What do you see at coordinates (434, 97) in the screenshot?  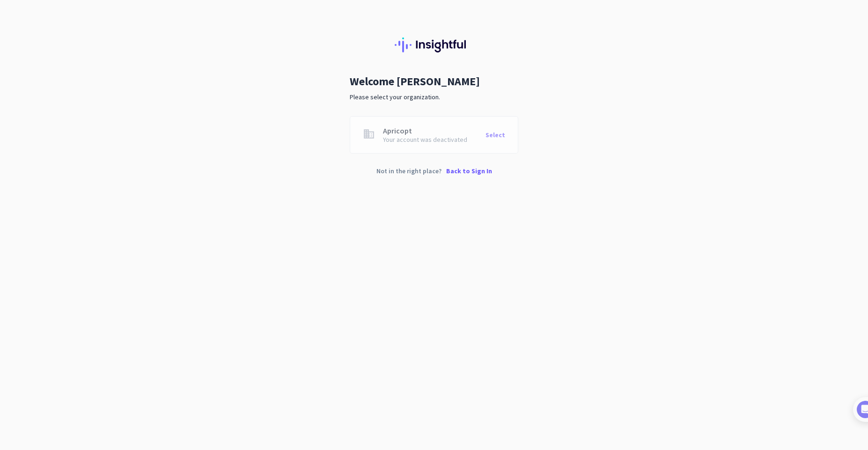 I see `p: Please select your organization.` at bounding box center [434, 97].